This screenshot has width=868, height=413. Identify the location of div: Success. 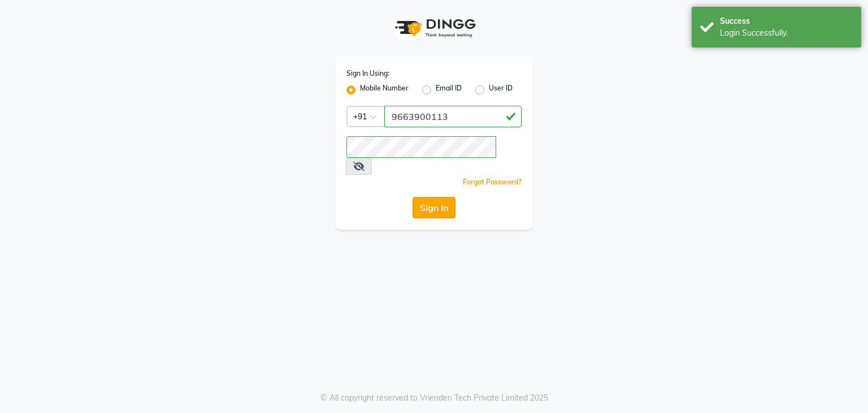
(786, 21).